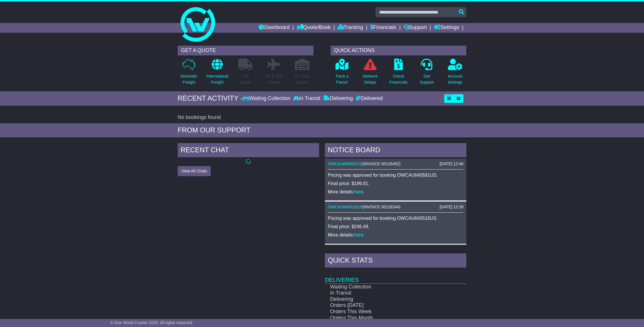 The height and width of the screenshot is (327, 644). I want to click on td: Delivering, so click(385, 299).